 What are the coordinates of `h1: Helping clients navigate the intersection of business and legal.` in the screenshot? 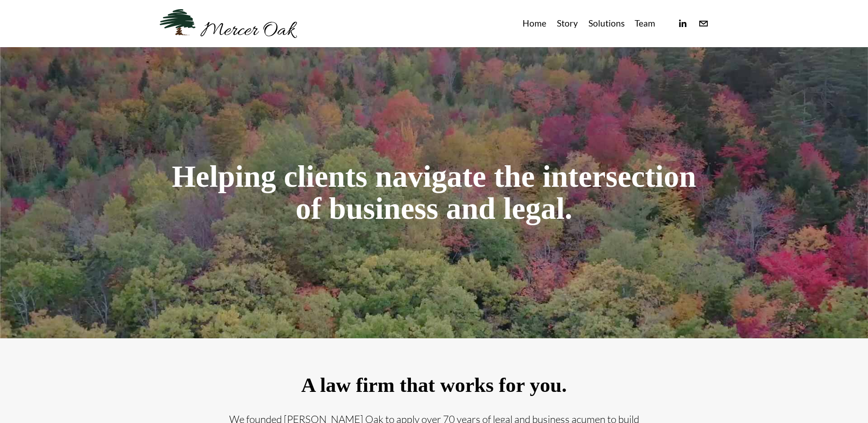 It's located at (434, 193).